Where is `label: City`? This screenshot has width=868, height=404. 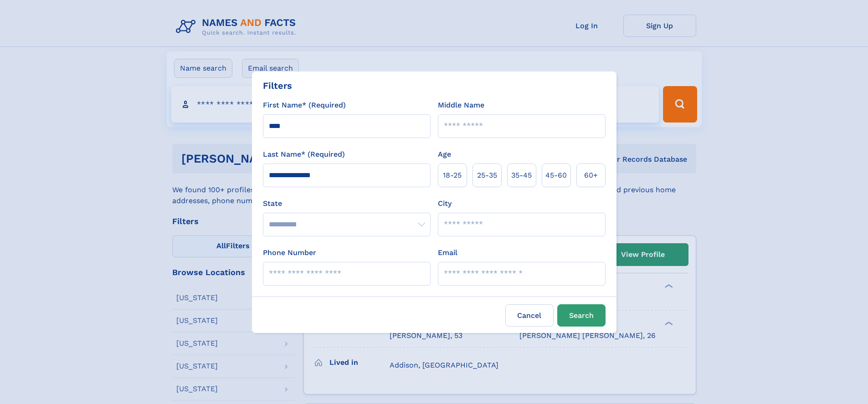
label: City is located at coordinates (445, 204).